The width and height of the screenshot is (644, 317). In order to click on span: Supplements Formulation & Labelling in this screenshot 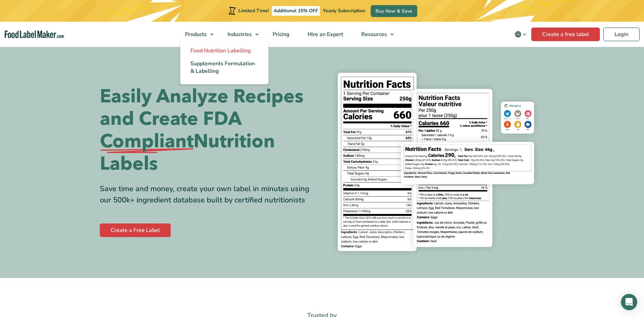, I will do `click(223, 68)`.